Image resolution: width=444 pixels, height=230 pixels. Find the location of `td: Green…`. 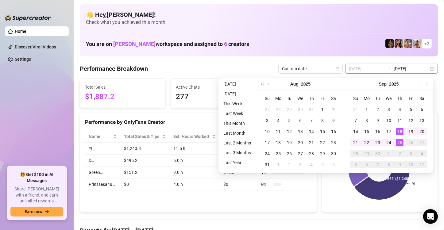

td: Green… is located at coordinates (102, 172).